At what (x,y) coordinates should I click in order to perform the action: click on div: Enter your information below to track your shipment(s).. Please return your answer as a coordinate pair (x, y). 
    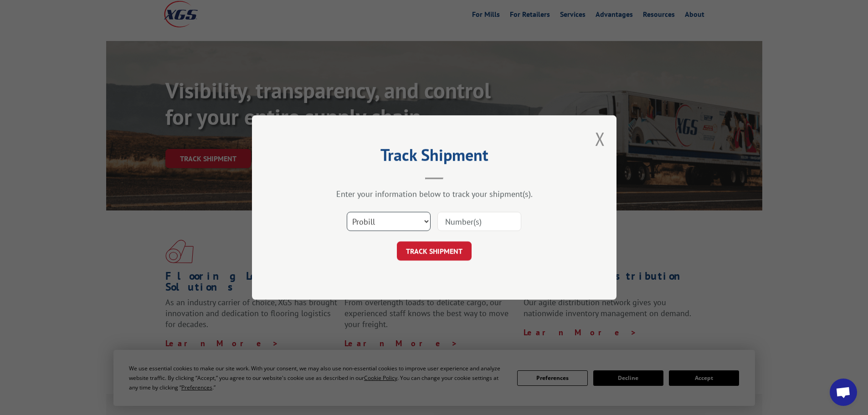
    Looking at the image, I should click on (434, 194).